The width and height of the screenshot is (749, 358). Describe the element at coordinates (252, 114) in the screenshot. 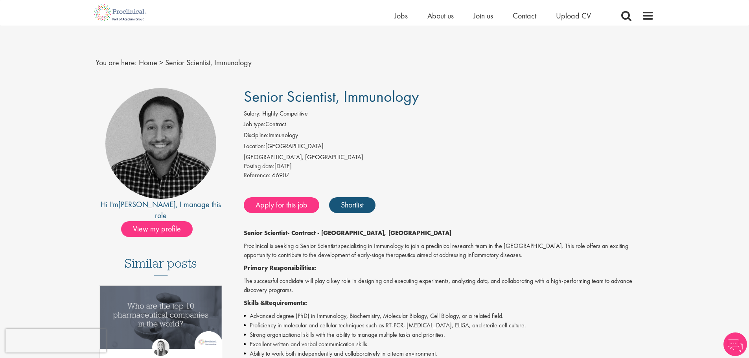

I see `label: Salary:` at that location.